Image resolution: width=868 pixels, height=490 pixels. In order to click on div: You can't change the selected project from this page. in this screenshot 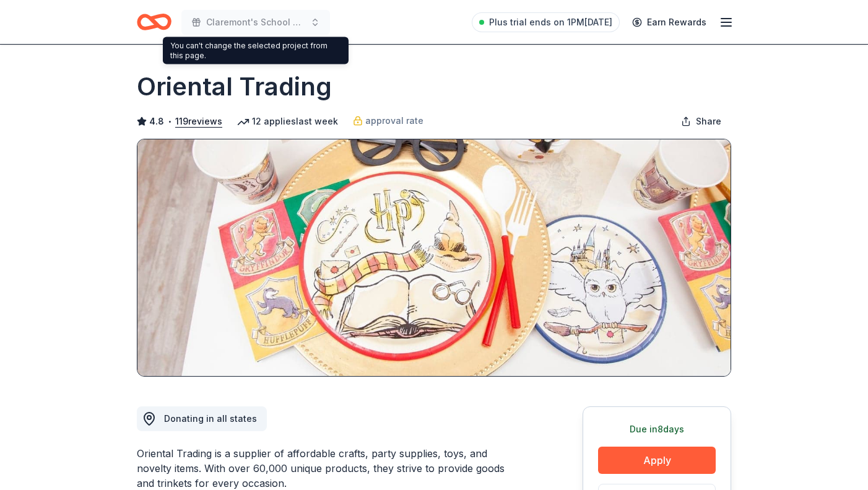, I will do `click(256, 51)`.